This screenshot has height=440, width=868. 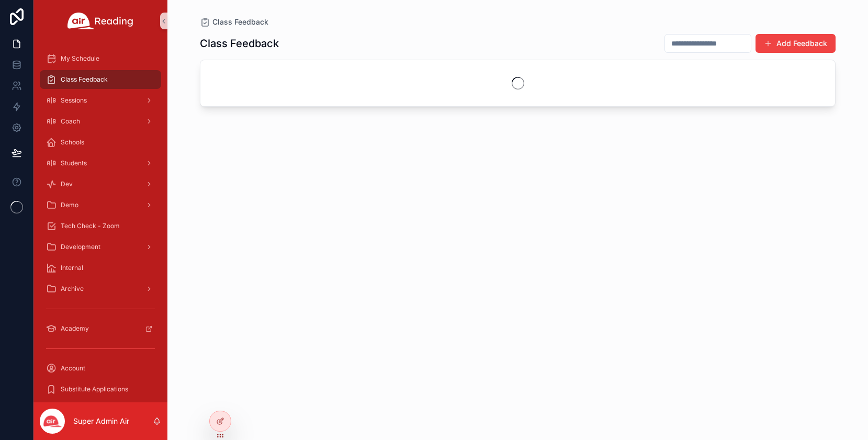 I want to click on a: Account, so click(x=100, y=369).